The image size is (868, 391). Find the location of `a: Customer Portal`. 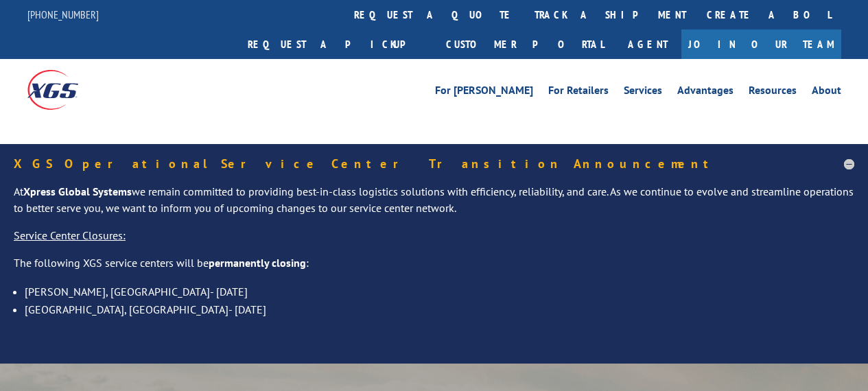

a: Customer Portal is located at coordinates (525, 44).